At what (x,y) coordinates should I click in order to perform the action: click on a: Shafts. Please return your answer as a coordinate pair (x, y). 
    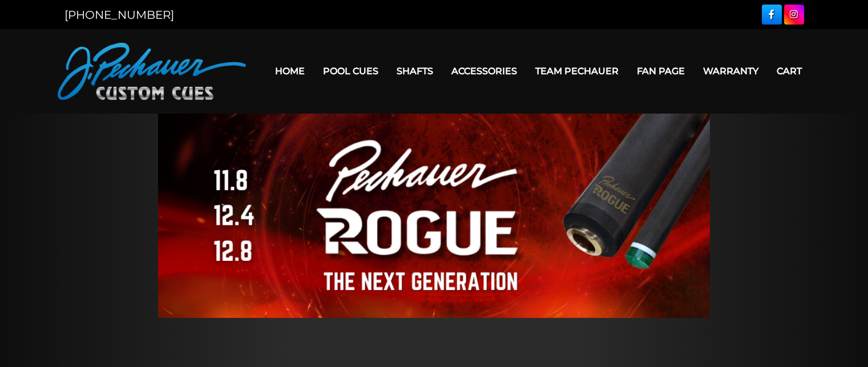
    Looking at the image, I should click on (415, 71).